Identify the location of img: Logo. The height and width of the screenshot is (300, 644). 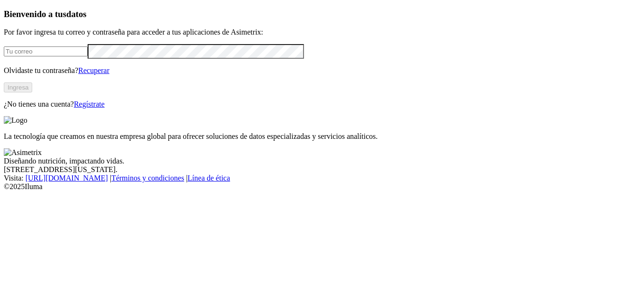
(16, 120).